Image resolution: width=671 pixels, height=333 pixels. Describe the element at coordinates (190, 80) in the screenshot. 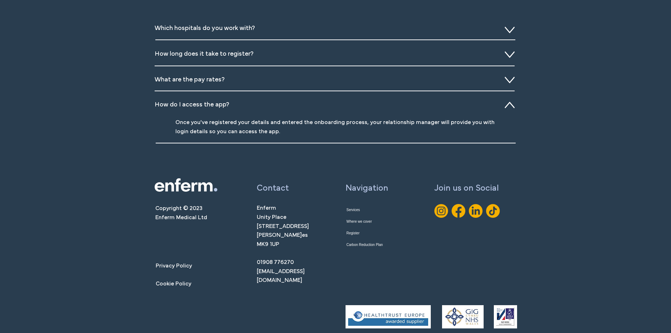

I see `span: What are the pay rates?` at that location.